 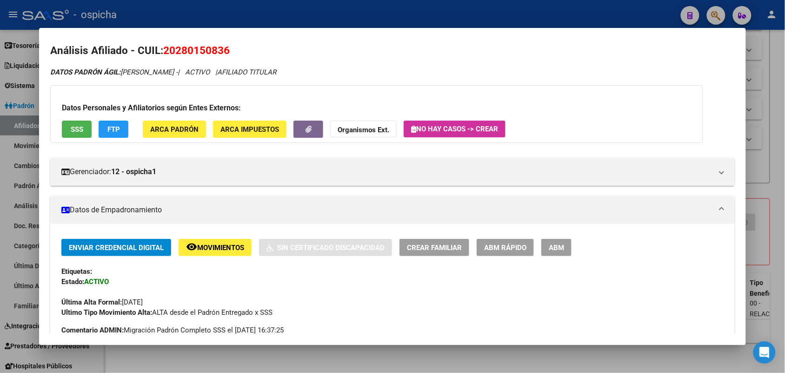 I want to click on span: ABM Rápido, so click(x=505, y=247).